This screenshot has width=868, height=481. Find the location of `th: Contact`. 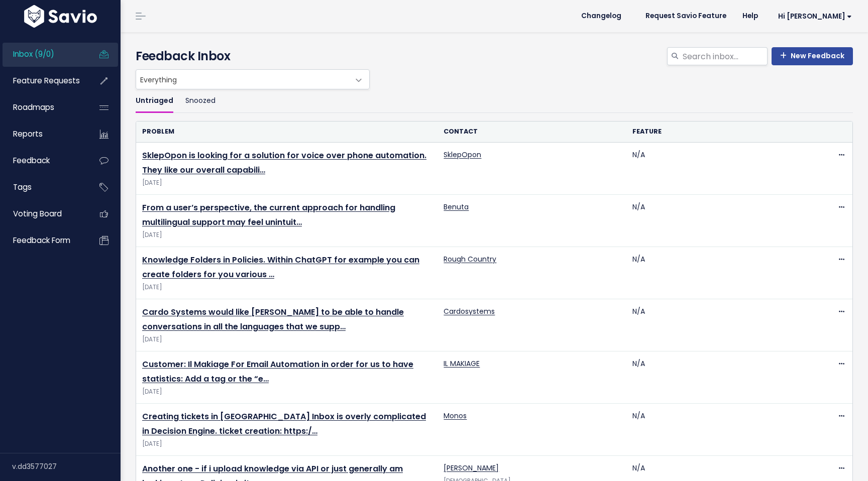

th: Contact is located at coordinates (532, 131).